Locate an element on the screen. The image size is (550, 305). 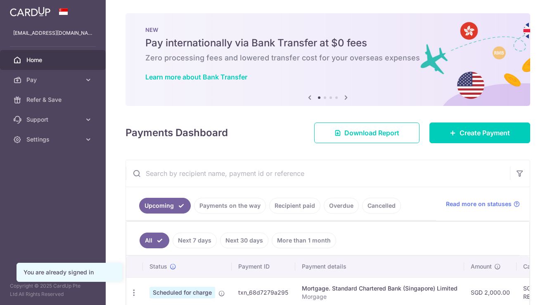
th: Payment details is located at coordinates (380, 266).